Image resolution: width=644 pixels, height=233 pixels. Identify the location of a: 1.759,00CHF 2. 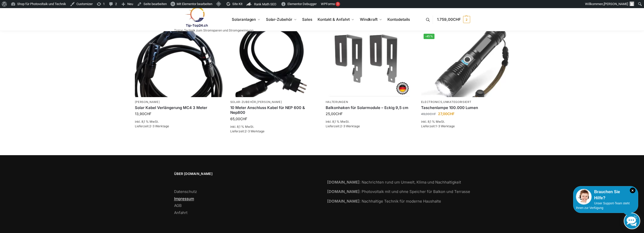
(454, 19).